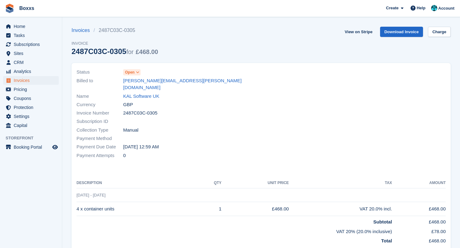 This screenshot has width=460, height=248. What do you see at coordinates (10, 8) in the screenshot?
I see `img: stora-icon-8386f47178a22dfd0bd8f6a31ec36ba5ce8667c1dd55bd0f319d3a0aa187defe.svg` at bounding box center [10, 8].